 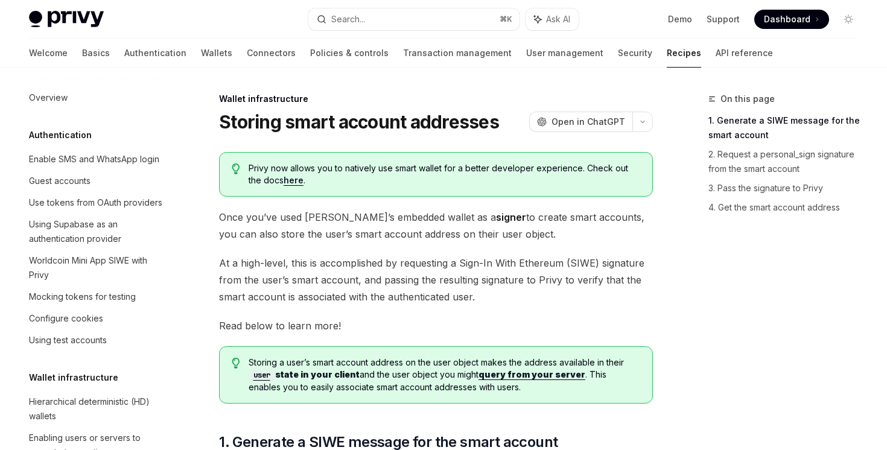 What do you see at coordinates (792, 19) in the screenshot?
I see `a: Dashboard` at bounding box center [792, 19].